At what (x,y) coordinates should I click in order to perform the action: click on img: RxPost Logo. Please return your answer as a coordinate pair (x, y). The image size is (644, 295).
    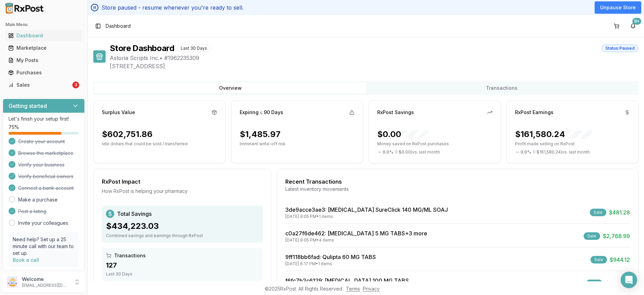
    Looking at the image, I should click on (25, 8).